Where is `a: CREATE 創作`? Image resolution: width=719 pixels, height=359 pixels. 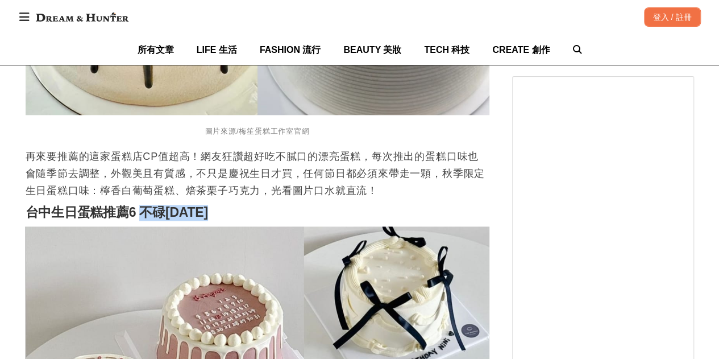
a: CREATE 創作 is located at coordinates (521, 49).